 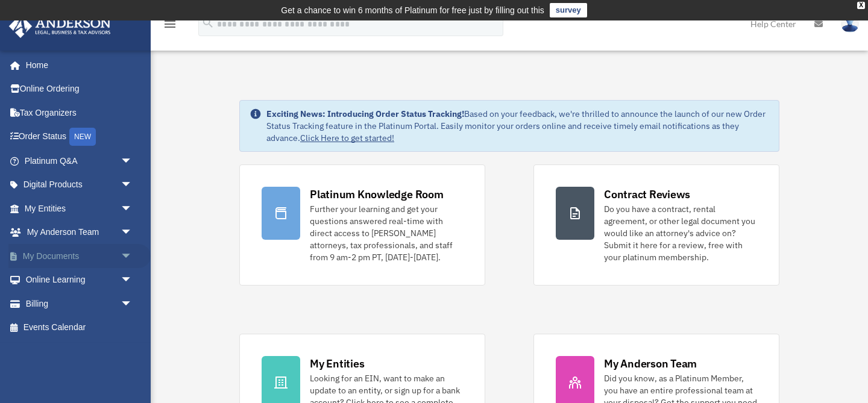 I want to click on div: Based on your feedback, we're thrilled to announce the launch of our new Order Status Tracking fe..., so click(x=518, y=126).